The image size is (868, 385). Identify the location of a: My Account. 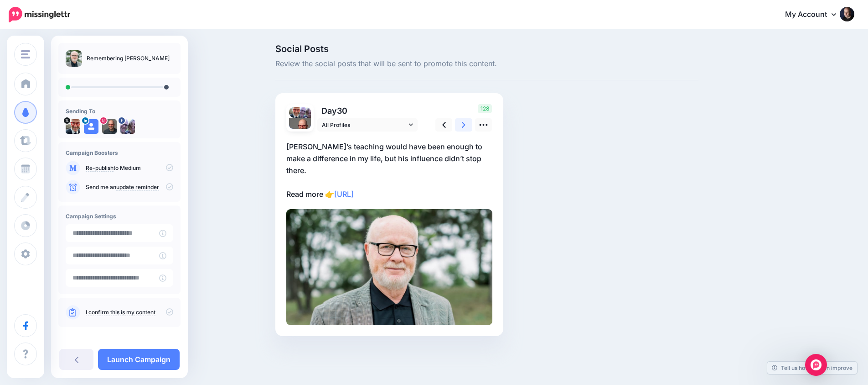
(815, 14).